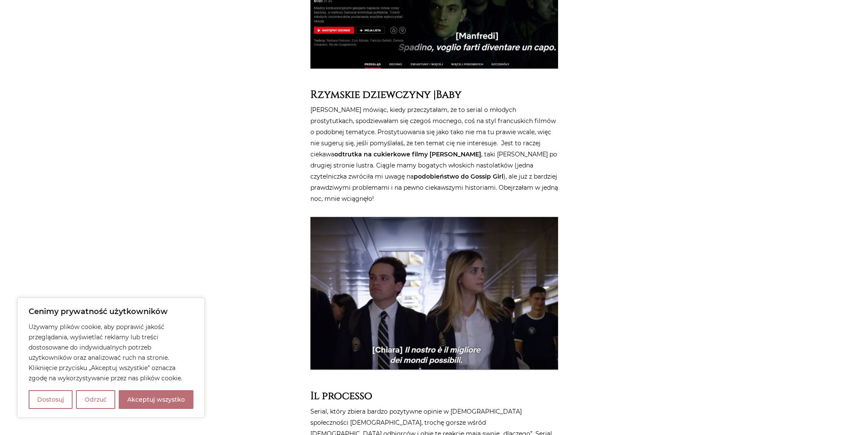  Describe the element at coordinates (386, 95) in the screenshot. I see `strong: Rzymskie dziewczyny |Baby` at that location.